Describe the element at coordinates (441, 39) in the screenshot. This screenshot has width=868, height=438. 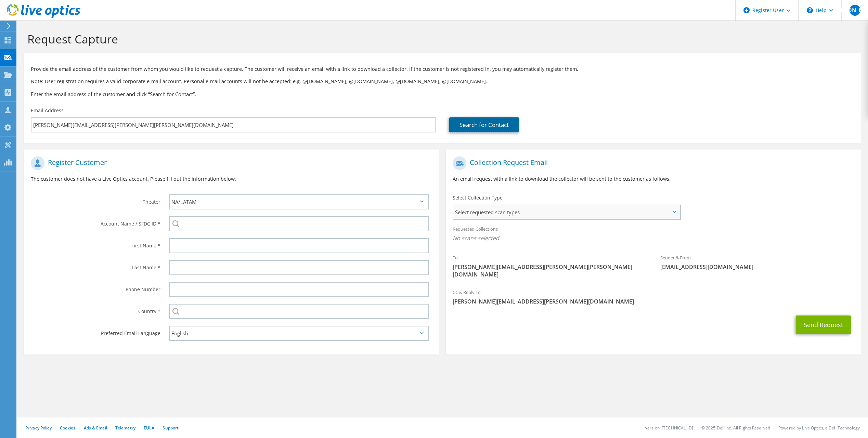
I see `h1: Request Capture` at that location.